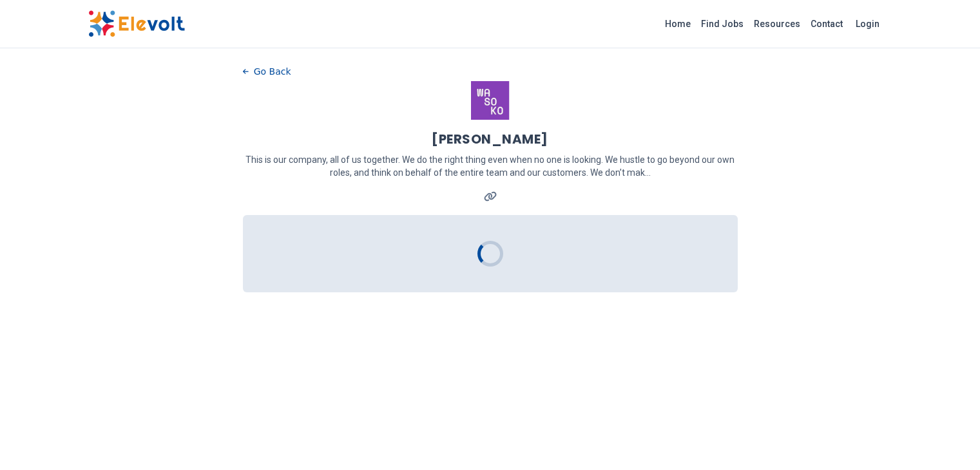 The height and width of the screenshot is (470, 980). Describe the element at coordinates (777, 24) in the screenshot. I see `a: Resources` at that location.